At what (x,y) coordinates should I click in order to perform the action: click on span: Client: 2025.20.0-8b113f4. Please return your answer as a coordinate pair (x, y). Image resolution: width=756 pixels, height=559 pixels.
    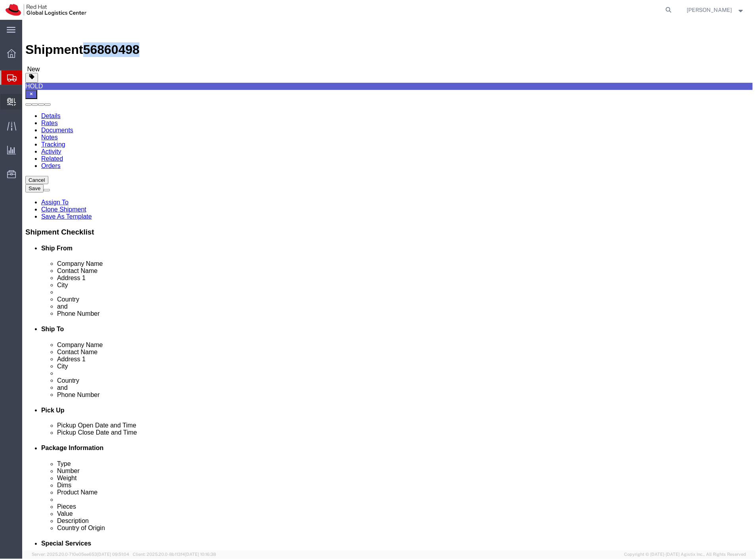
    Looking at the image, I should click on (174, 555).